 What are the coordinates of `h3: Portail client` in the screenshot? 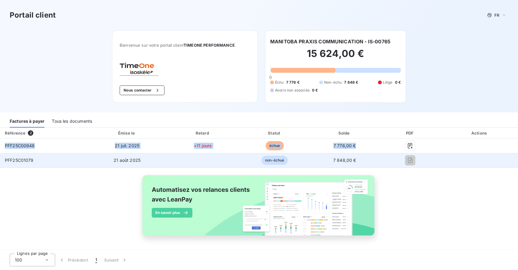 It's located at (33, 15).